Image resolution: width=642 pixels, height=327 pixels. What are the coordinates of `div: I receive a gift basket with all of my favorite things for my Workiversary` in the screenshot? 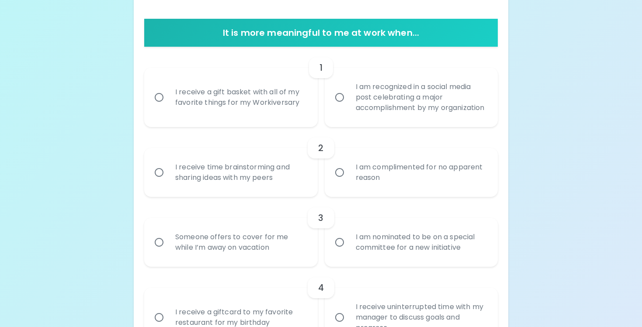 It's located at (240, 97).